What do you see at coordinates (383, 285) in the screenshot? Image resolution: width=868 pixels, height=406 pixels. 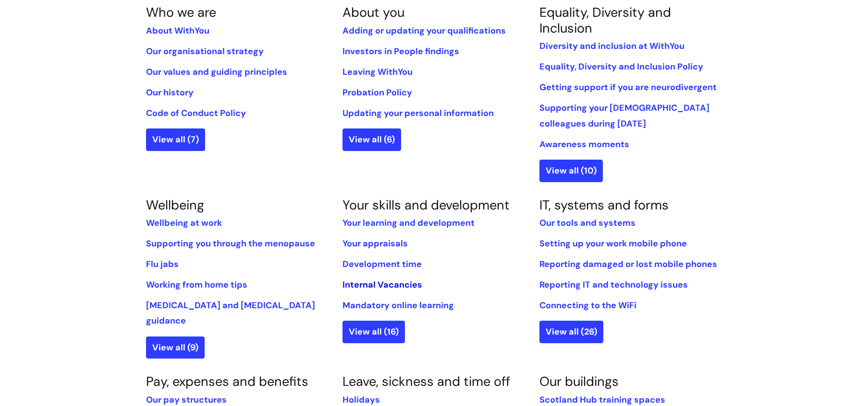 I see `a: Internal Vacancies` at bounding box center [383, 285].